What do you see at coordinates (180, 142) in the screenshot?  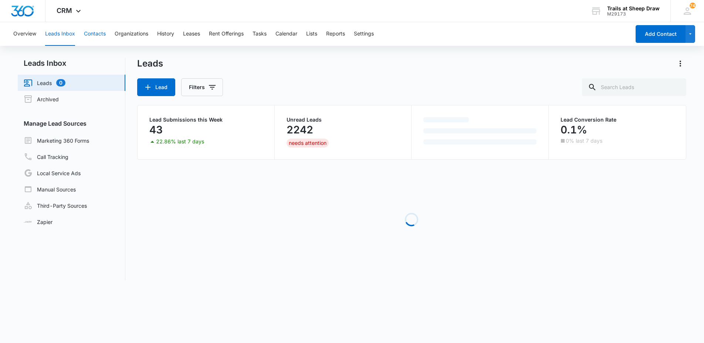 I see `p: 22.86% last 7 days` at bounding box center [180, 142].